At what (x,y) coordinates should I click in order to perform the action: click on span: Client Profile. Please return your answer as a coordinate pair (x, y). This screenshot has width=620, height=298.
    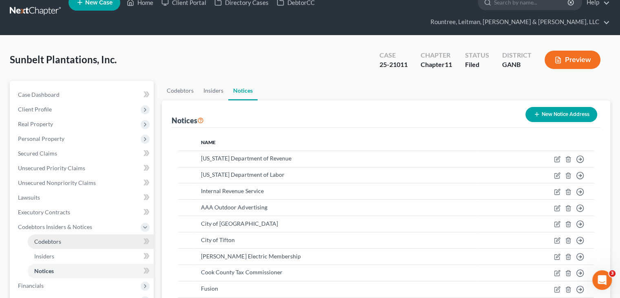
    Looking at the image, I should click on (35, 109).